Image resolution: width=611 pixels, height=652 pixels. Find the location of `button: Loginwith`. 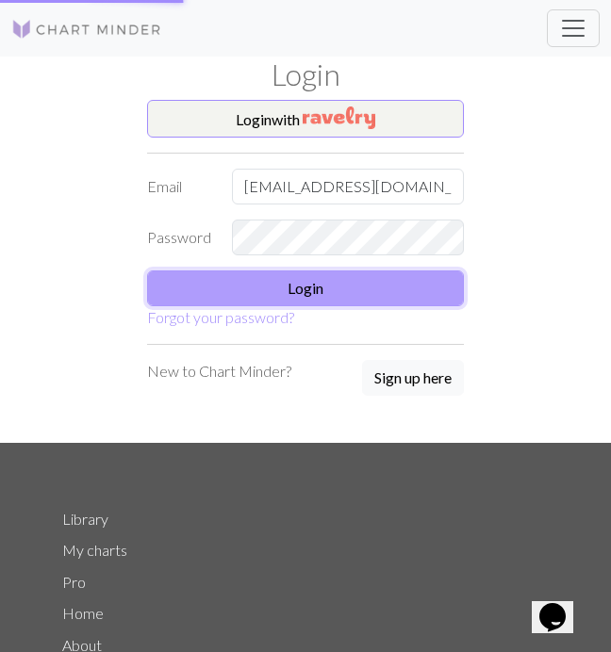

button: Loginwith is located at coordinates (305, 119).